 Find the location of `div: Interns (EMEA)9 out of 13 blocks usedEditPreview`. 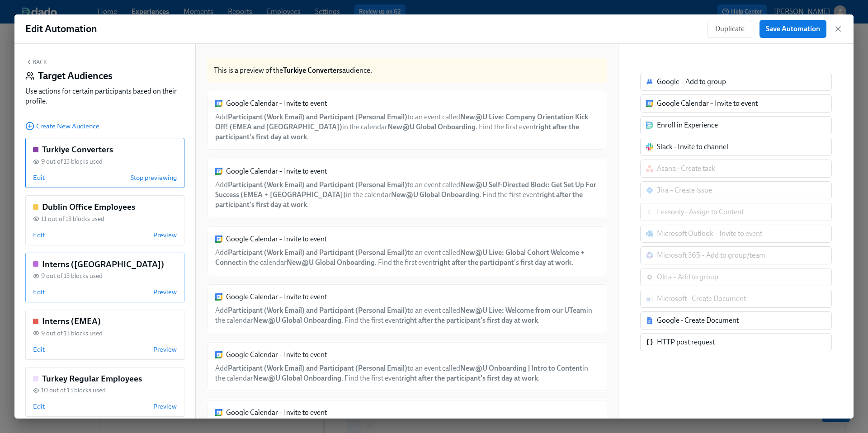

div: Interns (EMEA)9 out of 13 blocks usedEditPreview is located at coordinates (105, 335).